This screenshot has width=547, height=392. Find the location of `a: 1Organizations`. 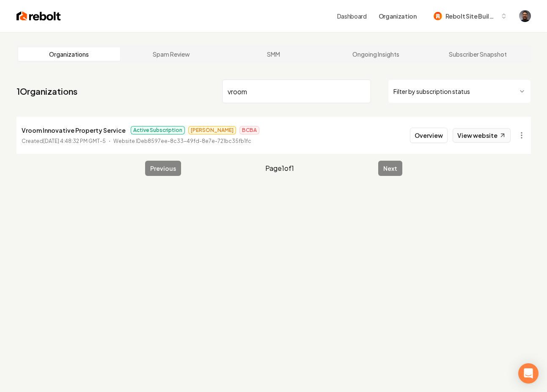

a: 1Organizations is located at coordinates (47, 92).